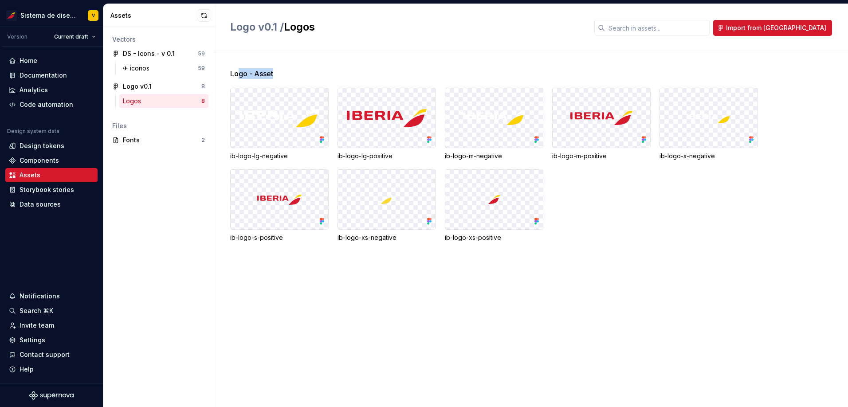 The height and width of the screenshot is (407, 848). I want to click on div: Version, so click(17, 37).